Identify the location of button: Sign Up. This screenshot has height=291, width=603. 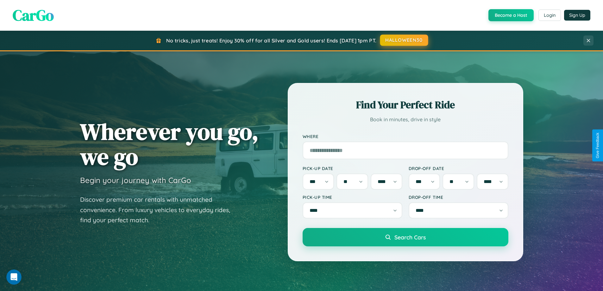
(577, 15).